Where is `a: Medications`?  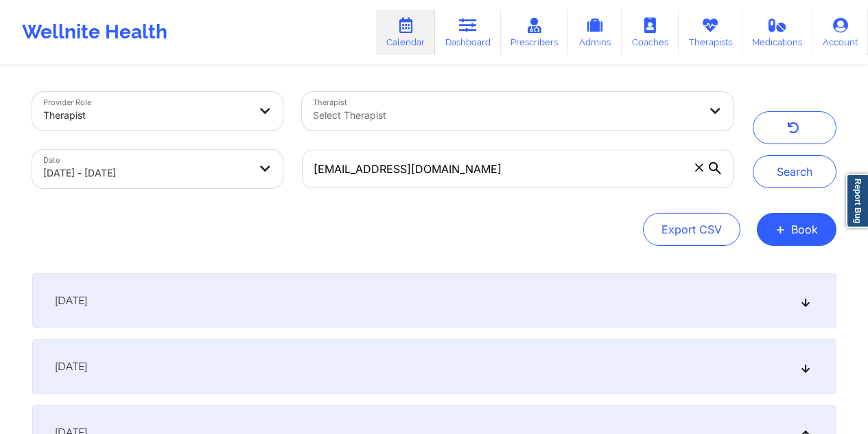 a: Medications is located at coordinates (777, 33).